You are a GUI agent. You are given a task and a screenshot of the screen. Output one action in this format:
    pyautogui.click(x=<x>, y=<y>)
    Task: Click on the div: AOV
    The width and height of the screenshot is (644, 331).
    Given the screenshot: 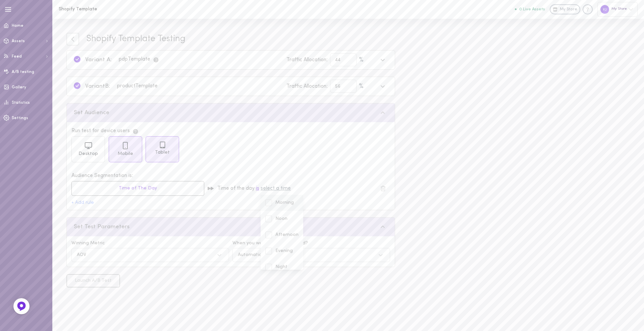 What is the action you would take?
    pyautogui.click(x=81, y=255)
    